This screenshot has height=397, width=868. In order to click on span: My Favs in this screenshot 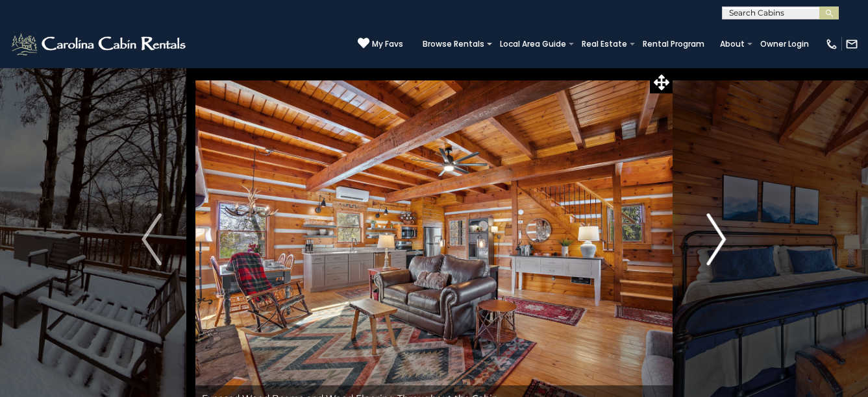, I will do `click(387, 44)`.